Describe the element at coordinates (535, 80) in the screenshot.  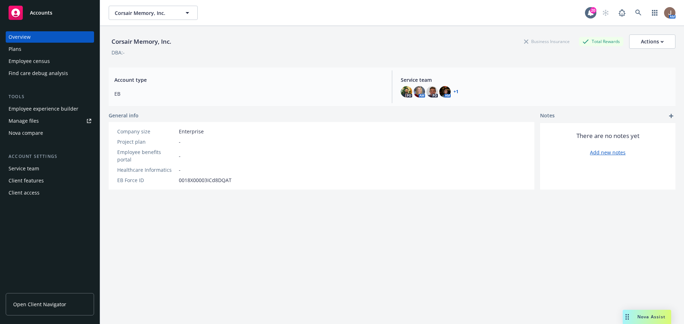
I see `span: Service team` at that location.